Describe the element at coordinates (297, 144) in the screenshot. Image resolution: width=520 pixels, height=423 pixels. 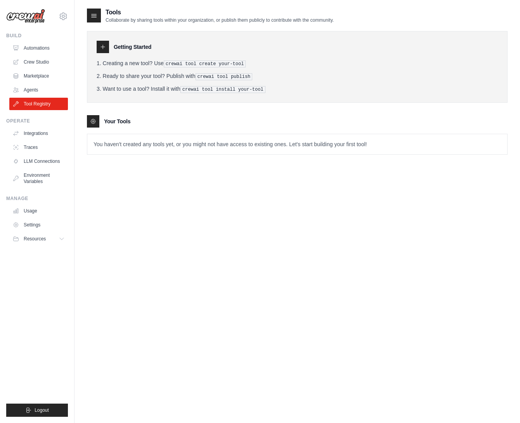
I see `p: You haven't created any tools yet, or you might not have access to existing ones. Let's start bui...` at that location.